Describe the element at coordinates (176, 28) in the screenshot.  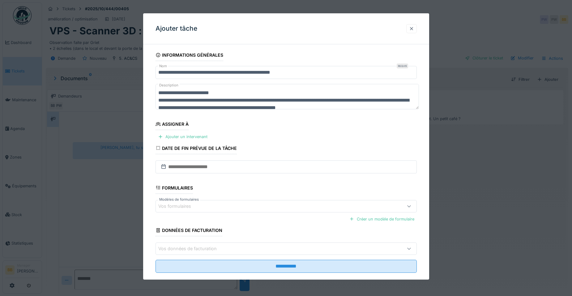
I see `h3: Ajouter tâche` at that location.